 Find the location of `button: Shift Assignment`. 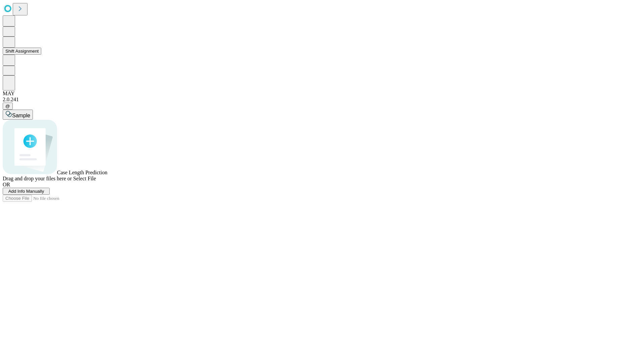

button: Shift Assignment is located at coordinates (22, 51).